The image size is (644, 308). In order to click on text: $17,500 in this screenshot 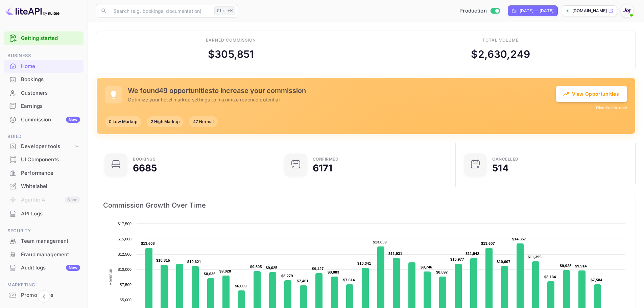, I will do `click(124, 224)`.